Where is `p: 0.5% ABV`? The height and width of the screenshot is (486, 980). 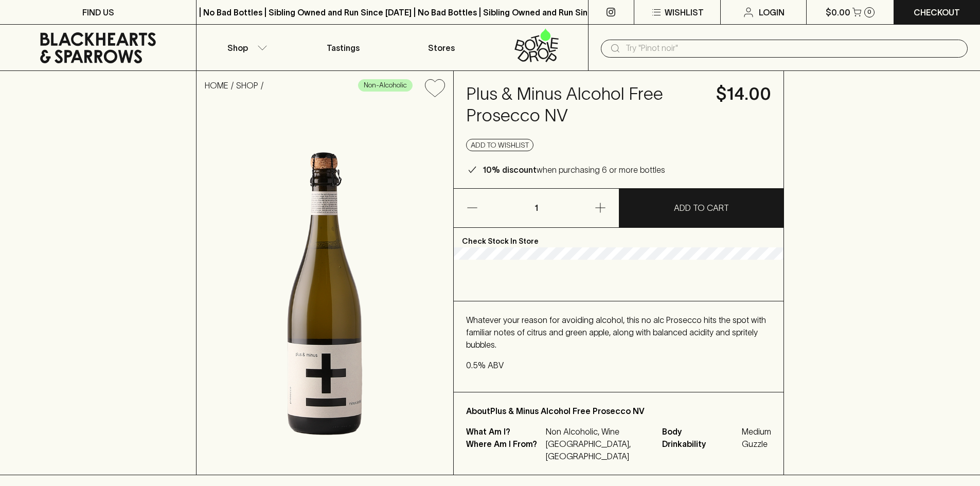
p: 0.5% ABV is located at coordinates (618, 365).